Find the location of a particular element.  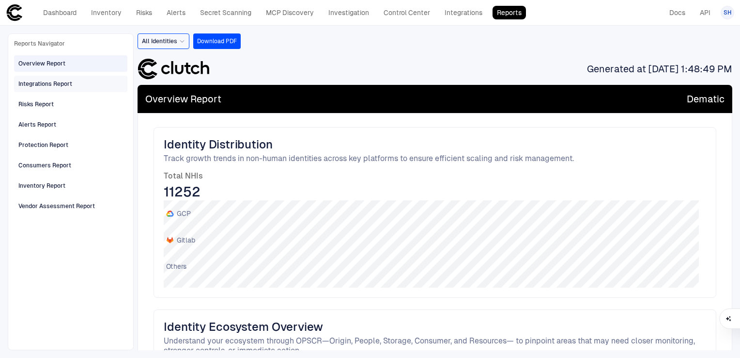

a: Integrations is located at coordinates (464, 13).